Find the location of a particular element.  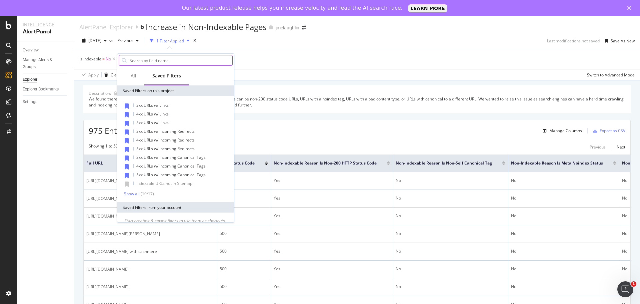

button: Save As New is located at coordinates (619, 41).